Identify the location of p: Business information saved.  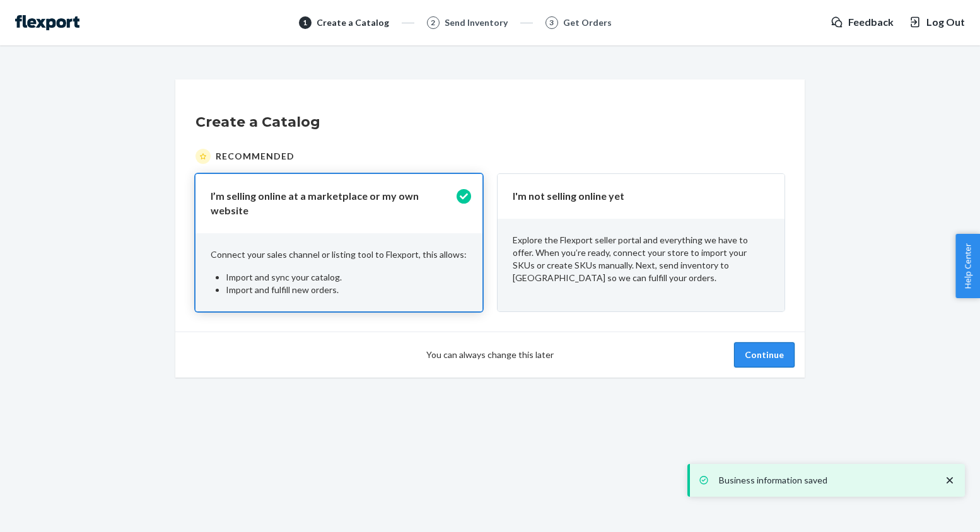
(825, 481).